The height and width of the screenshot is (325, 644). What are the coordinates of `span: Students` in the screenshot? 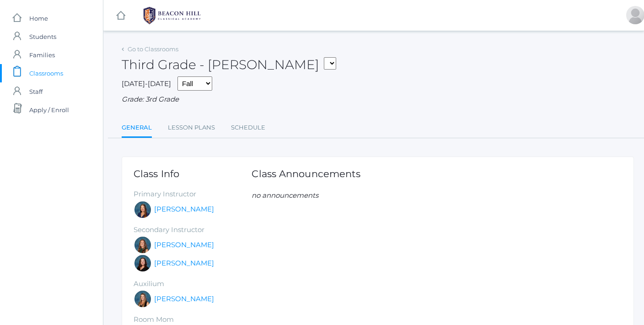 It's located at (42, 36).